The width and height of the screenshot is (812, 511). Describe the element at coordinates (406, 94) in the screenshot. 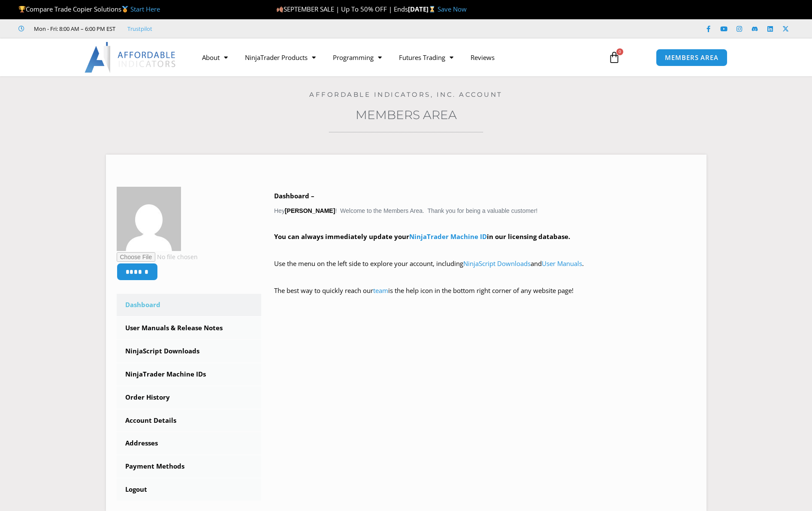

I see `a: Affordable Indicators, Inc. Account` at that location.